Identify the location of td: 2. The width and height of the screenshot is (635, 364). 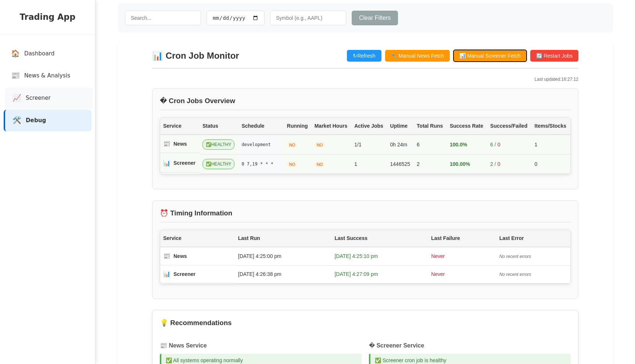
(430, 164).